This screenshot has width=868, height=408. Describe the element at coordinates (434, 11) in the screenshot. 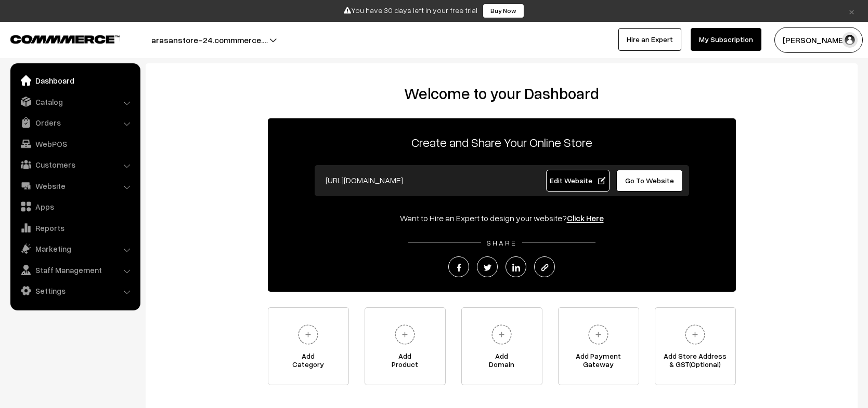

I see `div: You have 30 days left in your free trial` at that location.